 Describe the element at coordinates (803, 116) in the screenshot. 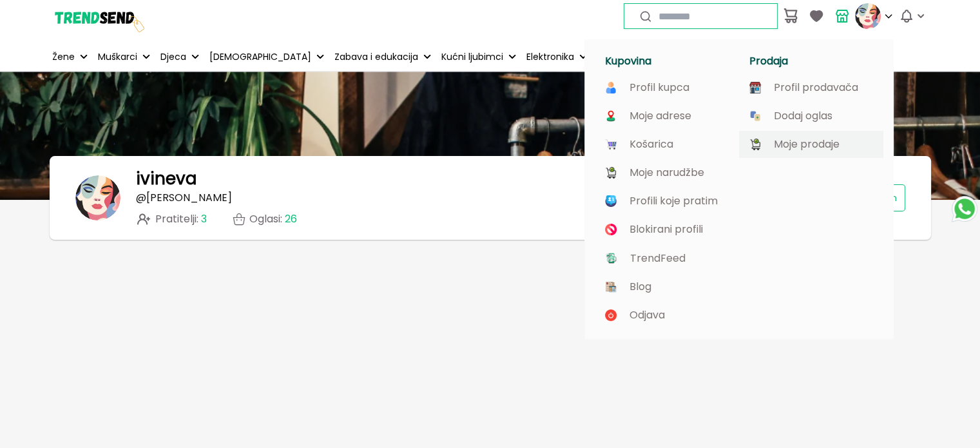

I see `p: Dodaj oglas` at that location.